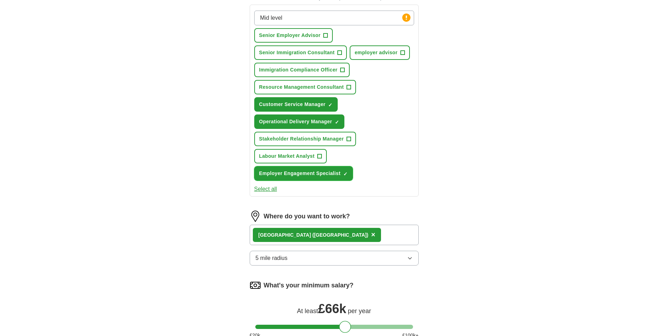 This screenshot has height=336, width=668. Describe the element at coordinates (299, 121) in the screenshot. I see `button: Operational Delivery Manager✓` at that location.